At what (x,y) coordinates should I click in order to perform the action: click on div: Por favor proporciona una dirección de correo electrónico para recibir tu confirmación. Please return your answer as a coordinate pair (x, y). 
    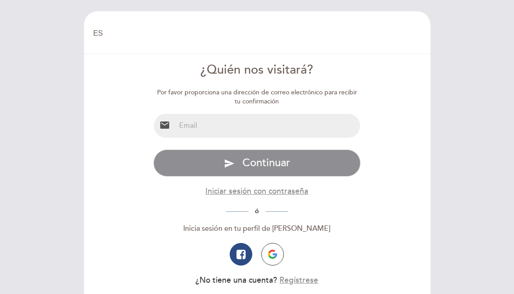
    Looking at the image, I should click on (257, 97).